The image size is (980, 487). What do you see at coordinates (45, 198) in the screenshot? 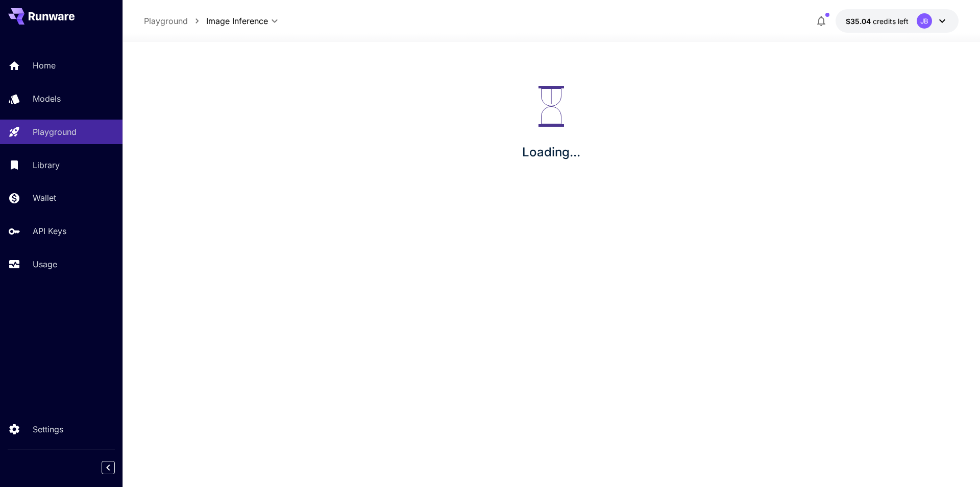
I see `p: Wallet` at bounding box center [45, 198].